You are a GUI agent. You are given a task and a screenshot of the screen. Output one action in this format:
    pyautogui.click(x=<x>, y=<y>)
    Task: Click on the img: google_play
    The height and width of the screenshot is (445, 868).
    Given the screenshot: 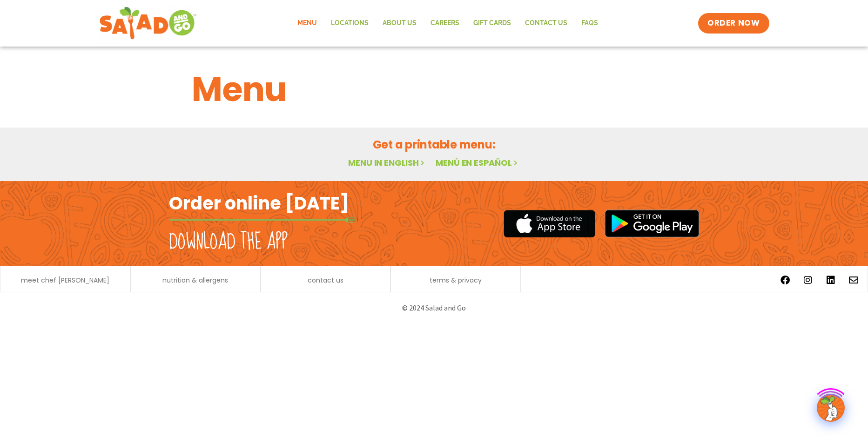 What is the action you would take?
    pyautogui.click(x=652, y=224)
    